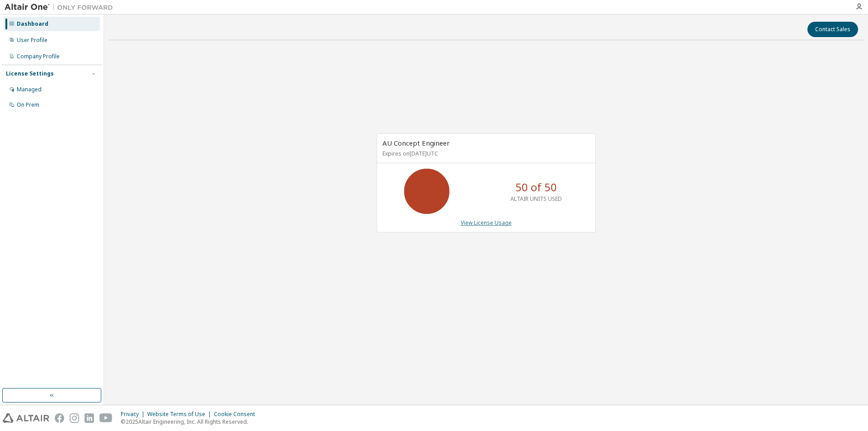 The width and height of the screenshot is (868, 431). What do you see at coordinates (28, 105) in the screenshot?
I see `div: On Prem` at bounding box center [28, 105].